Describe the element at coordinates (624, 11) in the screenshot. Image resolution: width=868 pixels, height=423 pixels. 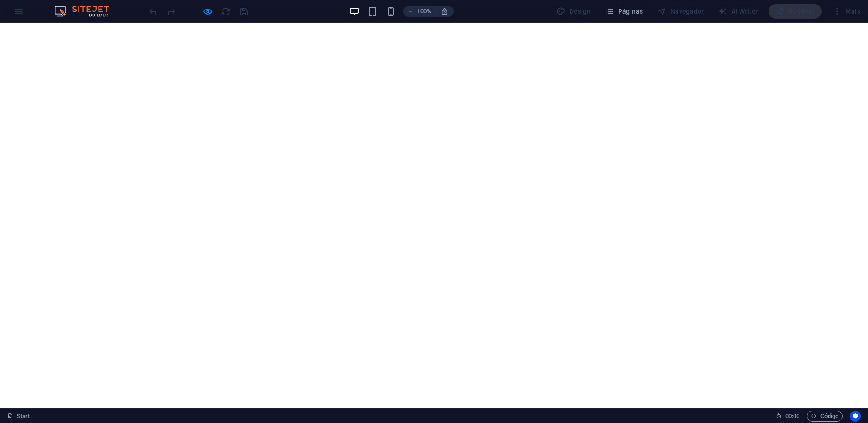
I see `button: Páginas` at that location.